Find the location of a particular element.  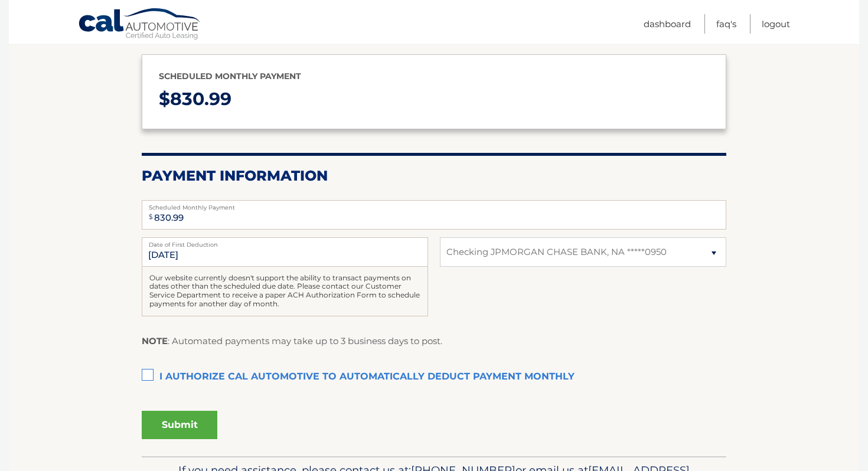

strong: NOTE is located at coordinates (154, 341).